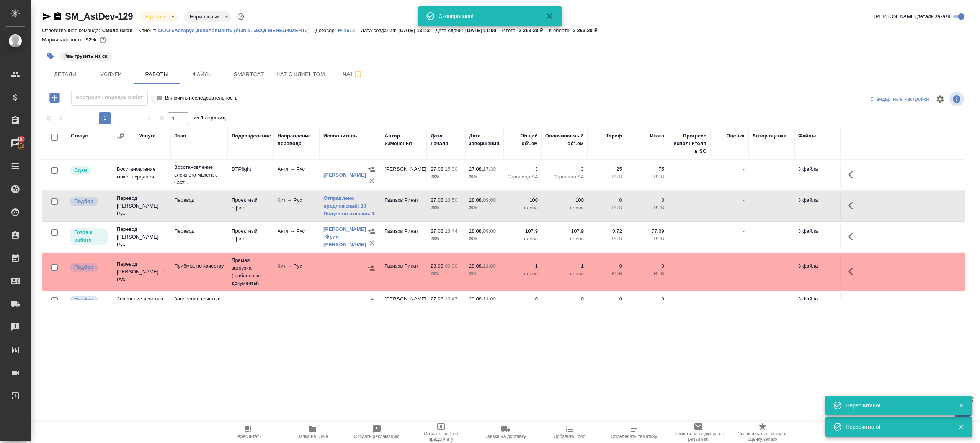  What do you see at coordinates (689, 144) in the screenshot?
I see `div: Прогресс исполнителя в SC` at bounding box center [689, 144].